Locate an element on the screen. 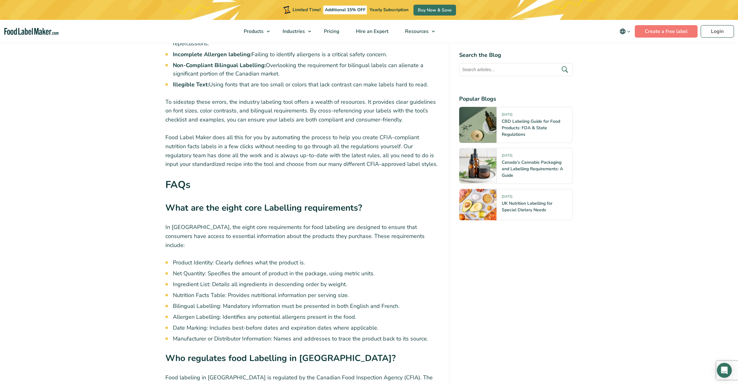  a: Canada’s Cannabis Packaging and Labelling Requirements: A Guide is located at coordinates (532, 169).